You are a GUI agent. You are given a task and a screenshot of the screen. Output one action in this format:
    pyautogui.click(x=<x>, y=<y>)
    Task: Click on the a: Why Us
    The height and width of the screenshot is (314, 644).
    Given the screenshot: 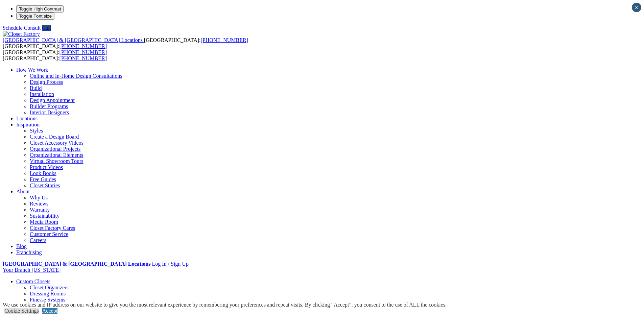 What is the action you would take?
    pyautogui.click(x=39, y=197)
    